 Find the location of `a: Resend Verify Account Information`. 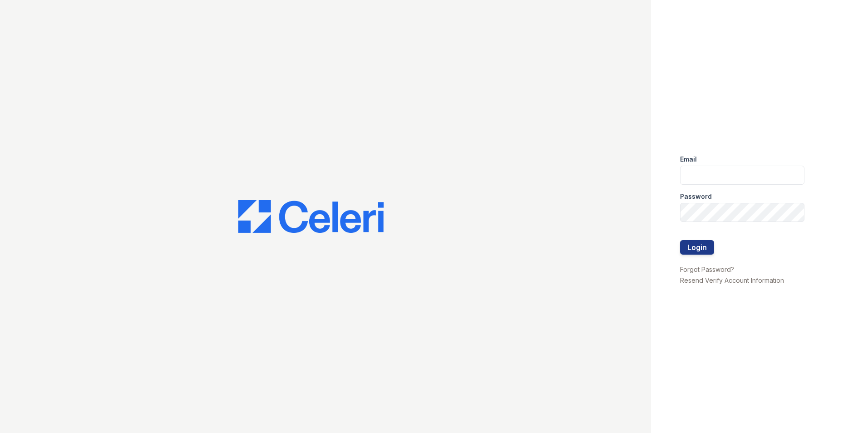

a: Resend Verify Account Information is located at coordinates (732, 280).